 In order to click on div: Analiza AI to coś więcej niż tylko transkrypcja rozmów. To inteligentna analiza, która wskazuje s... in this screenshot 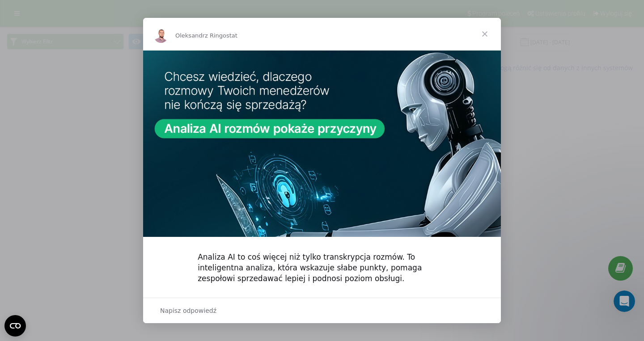, I will do `click(322, 267)`.